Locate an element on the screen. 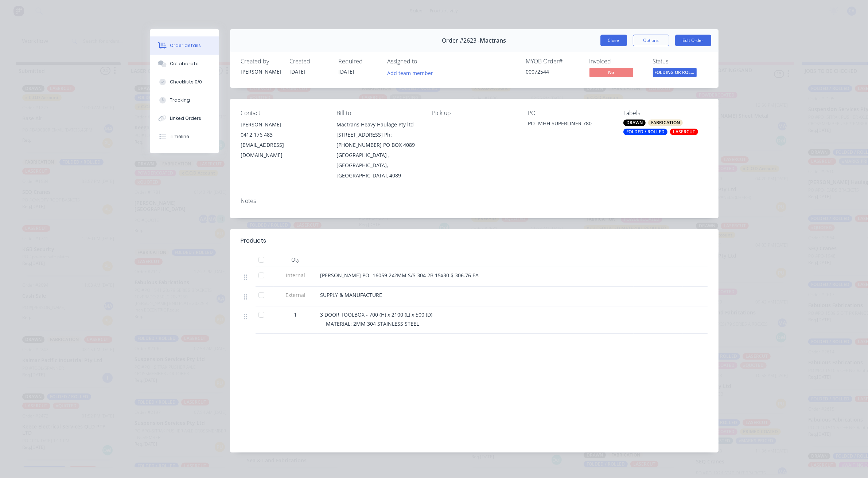  button: Checklists 0/0 is located at coordinates (185, 82).